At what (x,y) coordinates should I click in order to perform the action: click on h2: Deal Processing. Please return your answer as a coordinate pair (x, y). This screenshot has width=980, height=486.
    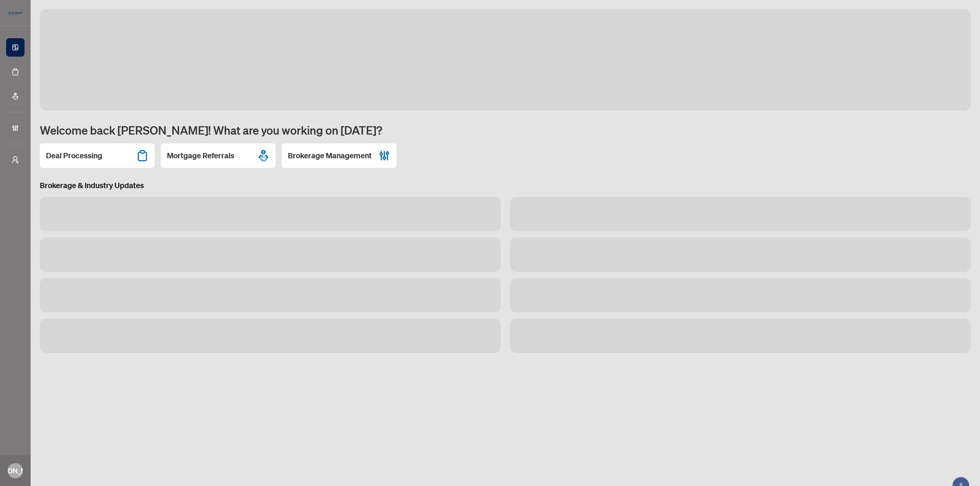
    Looking at the image, I should click on (74, 156).